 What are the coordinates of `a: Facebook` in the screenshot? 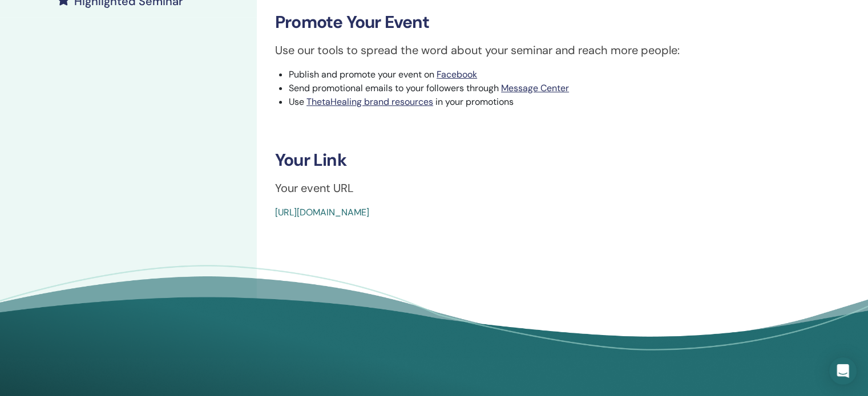 It's located at (457, 74).